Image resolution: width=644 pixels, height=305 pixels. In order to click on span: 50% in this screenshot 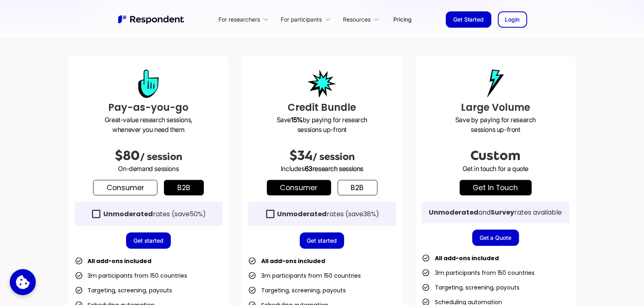, I will do `click(196, 214)`.